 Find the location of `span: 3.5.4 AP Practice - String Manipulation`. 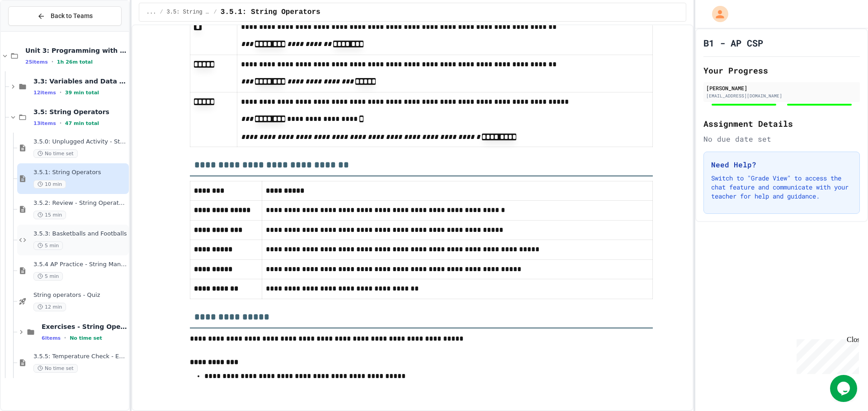

span: 3.5.4 AP Practice - String Manipulation is located at coordinates (80, 265).